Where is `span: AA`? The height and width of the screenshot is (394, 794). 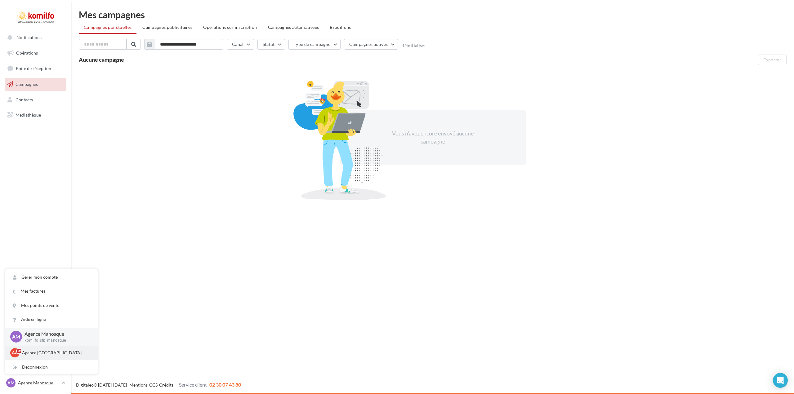 span: AA is located at coordinates (15, 353).